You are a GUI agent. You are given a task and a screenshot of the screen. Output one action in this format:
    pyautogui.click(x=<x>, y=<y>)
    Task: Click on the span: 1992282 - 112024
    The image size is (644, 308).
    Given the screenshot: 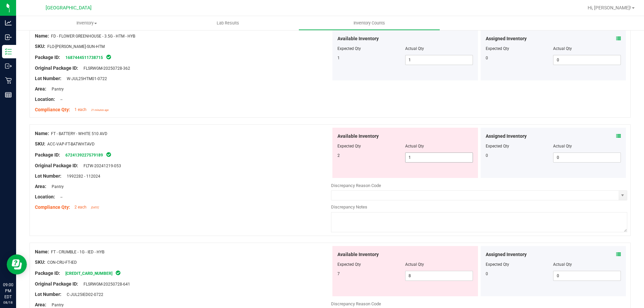 What is the action you would take?
    pyautogui.click(x=82, y=176)
    